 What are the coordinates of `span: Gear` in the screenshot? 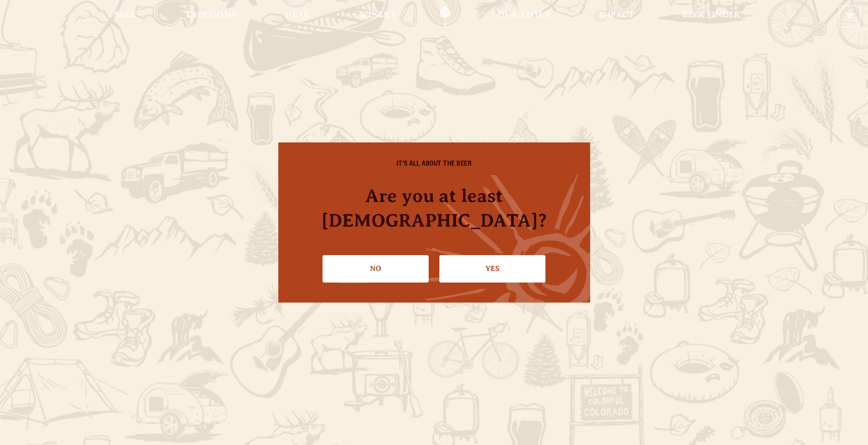 It's located at (298, 16).